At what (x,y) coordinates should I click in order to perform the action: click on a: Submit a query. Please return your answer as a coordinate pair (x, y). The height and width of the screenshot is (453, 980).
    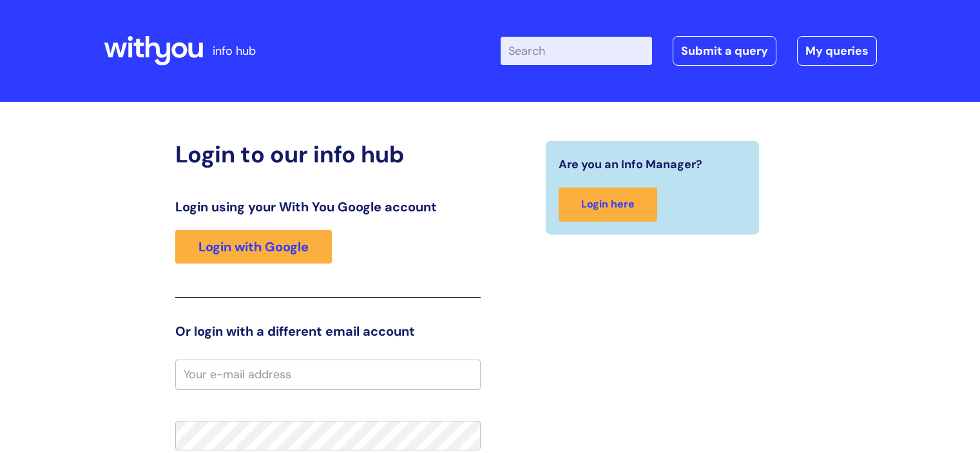
    Looking at the image, I should click on (724, 51).